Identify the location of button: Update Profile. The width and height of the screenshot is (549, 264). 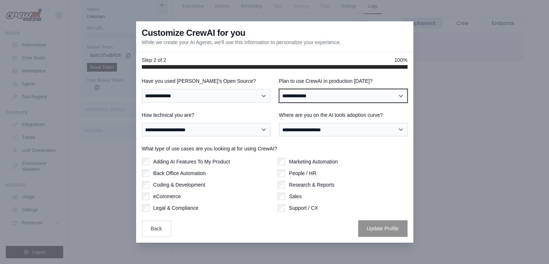
(383, 228).